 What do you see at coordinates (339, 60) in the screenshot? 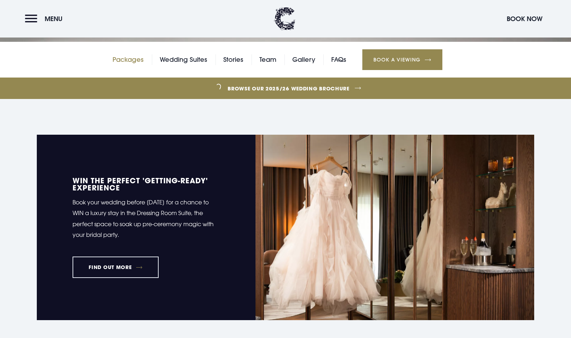
I see `a: FAQs` at bounding box center [339, 60].